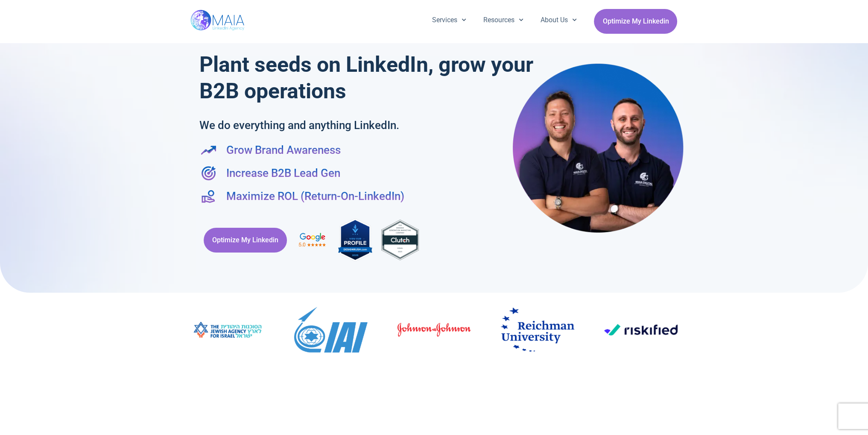  Describe the element at coordinates (356, 240) in the screenshot. I see `img: MAIA Digital's rating on DesignRush, the industry-leading B2B Marketplace connecting brands with ...` at that location.